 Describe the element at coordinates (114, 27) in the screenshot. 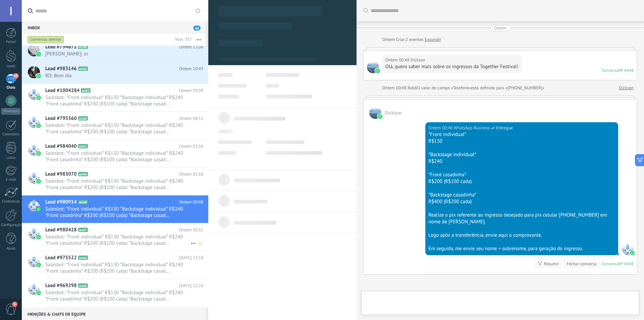

I see `div: Inbox` at that location.